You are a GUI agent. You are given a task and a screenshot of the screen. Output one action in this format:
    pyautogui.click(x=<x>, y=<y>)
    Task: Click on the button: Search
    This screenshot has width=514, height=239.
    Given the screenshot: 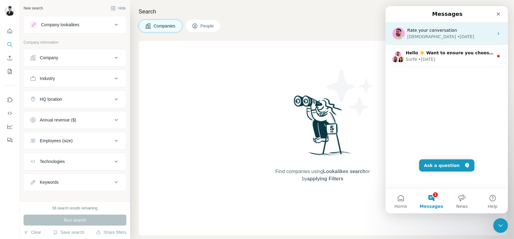 What is the action you would take?
    pyautogui.click(x=10, y=45)
    